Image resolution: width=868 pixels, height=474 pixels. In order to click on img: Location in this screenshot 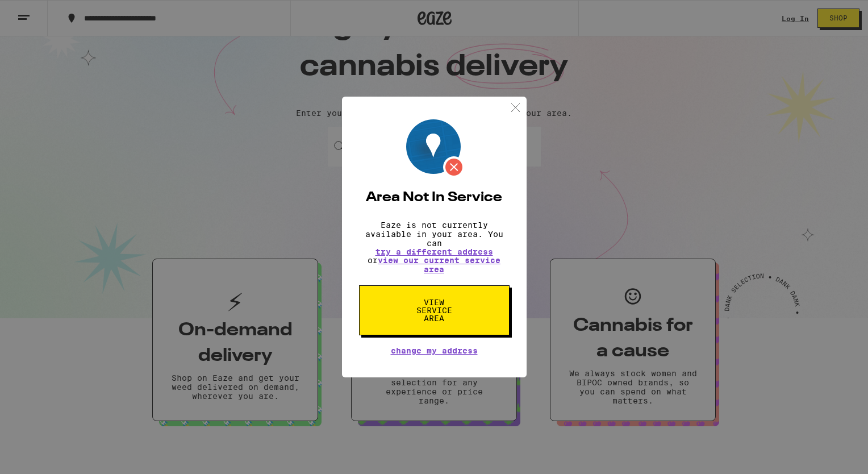, I will do `click(435, 148)`.